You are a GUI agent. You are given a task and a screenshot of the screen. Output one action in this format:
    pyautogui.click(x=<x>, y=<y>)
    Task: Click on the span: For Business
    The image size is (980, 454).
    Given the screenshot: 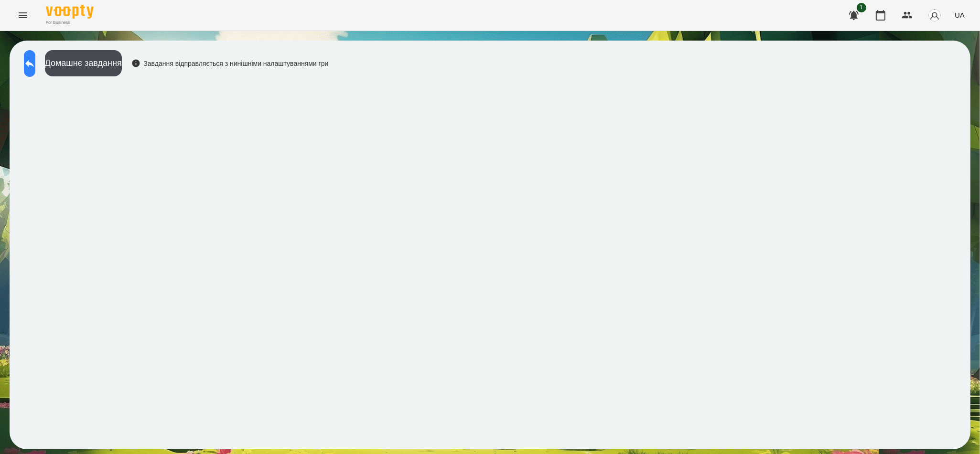 What is the action you would take?
    pyautogui.click(x=70, y=22)
    